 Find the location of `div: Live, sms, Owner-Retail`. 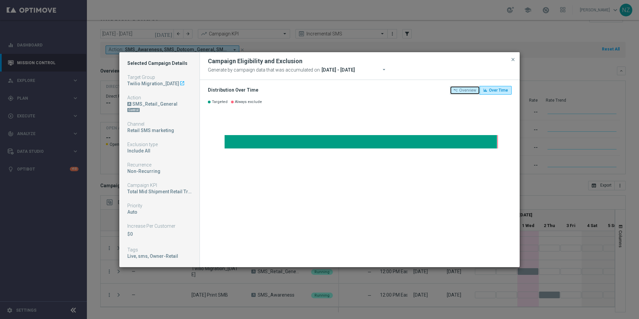

div: Live, sms, Owner-Retail is located at coordinates (159, 256).